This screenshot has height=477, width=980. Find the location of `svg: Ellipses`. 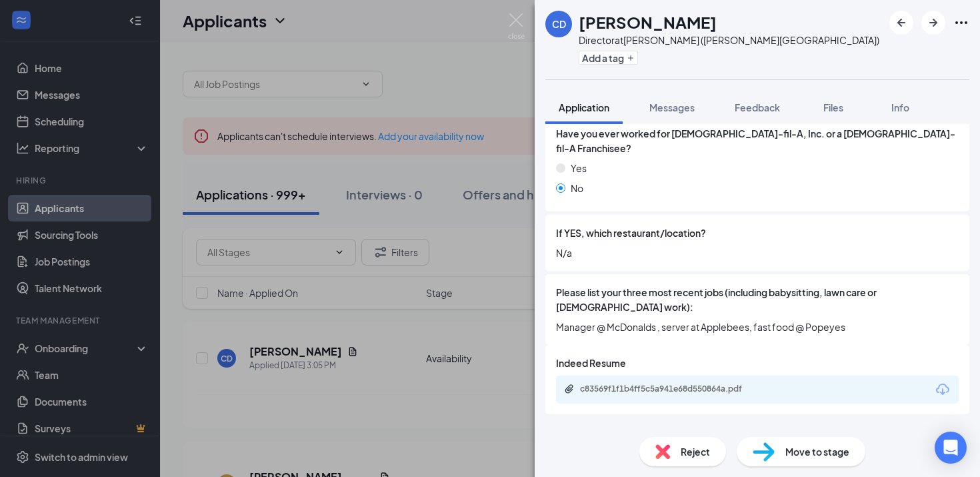

svg: Ellipses is located at coordinates (961, 23).